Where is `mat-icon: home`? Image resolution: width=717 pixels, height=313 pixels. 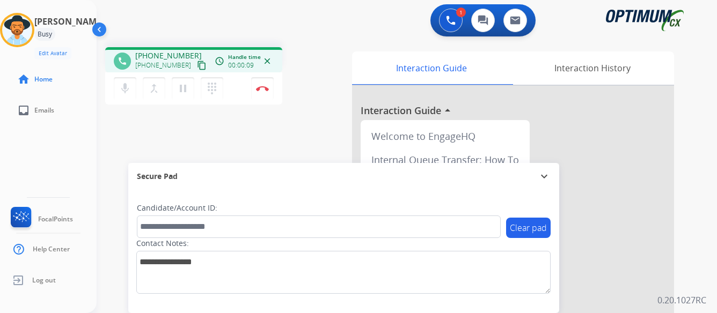
mat-icon: home is located at coordinates (24, 79).